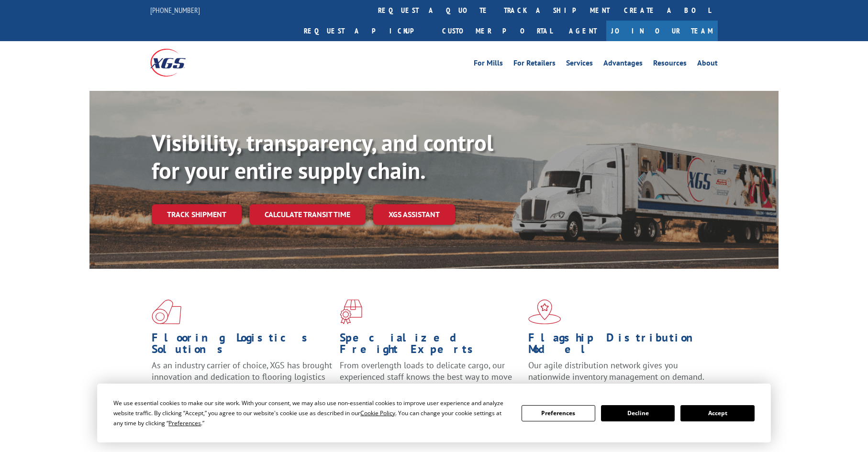 The width and height of the screenshot is (868, 452). I want to click on span: Preferences, so click(184, 423).